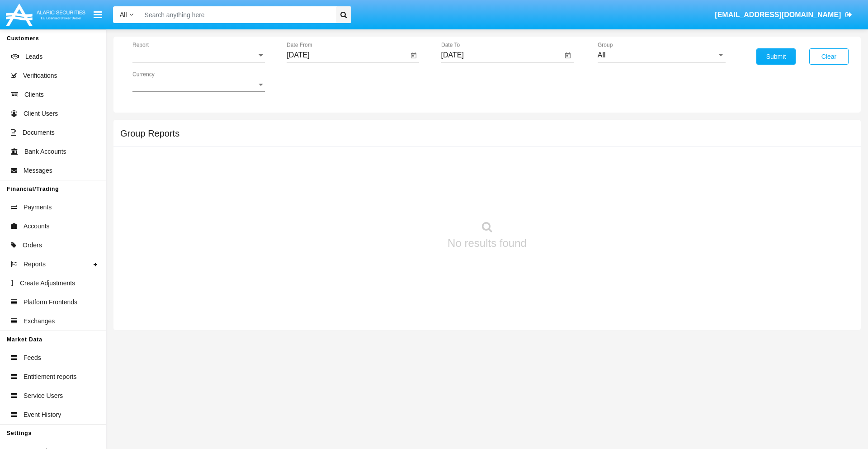 The width and height of the screenshot is (868, 449). What do you see at coordinates (39, 76) in the screenshot?
I see `span: Verifications` at bounding box center [39, 76].